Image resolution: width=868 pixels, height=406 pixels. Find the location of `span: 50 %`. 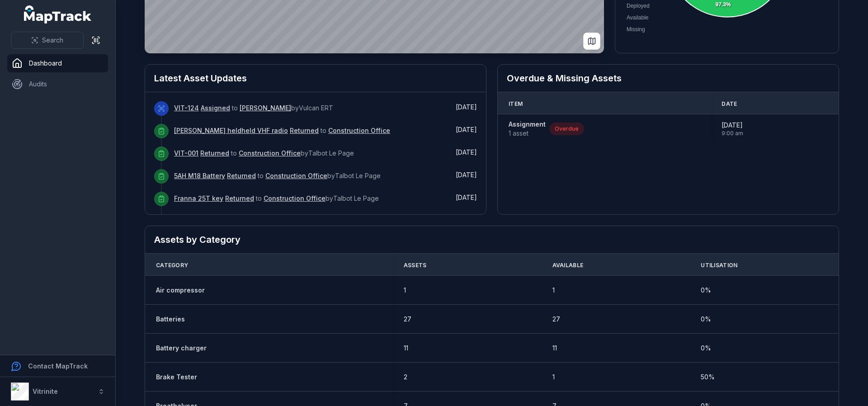

span: 50 % is located at coordinates (707, 377).